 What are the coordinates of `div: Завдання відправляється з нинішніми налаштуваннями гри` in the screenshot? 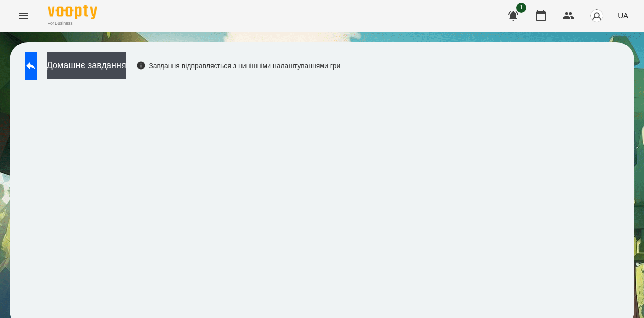 It's located at (238, 66).